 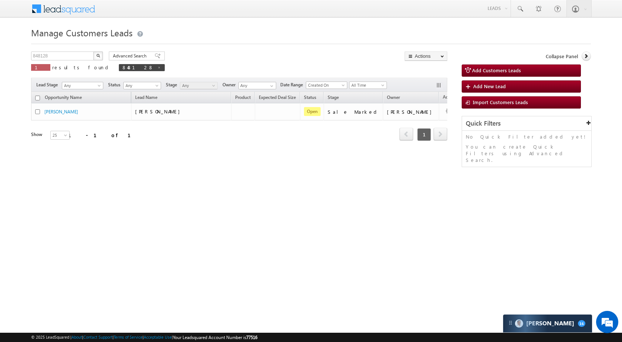 What do you see at coordinates (271, 86) in the screenshot?
I see `a: Show All Items` at bounding box center [271, 86].